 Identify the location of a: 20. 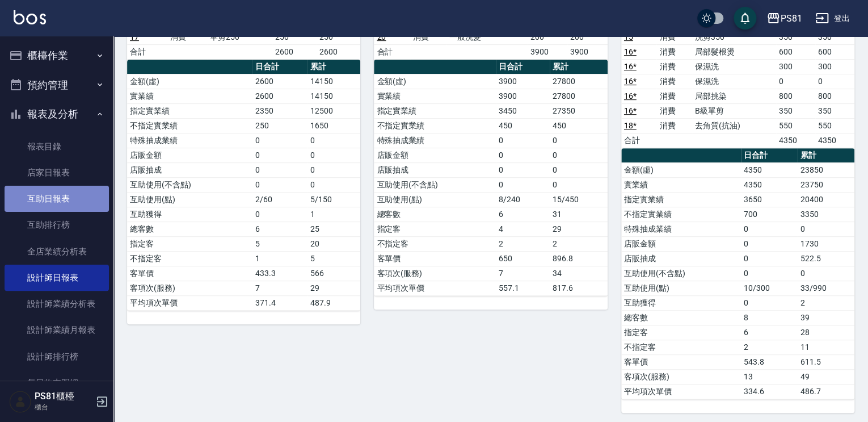
(381, 37).